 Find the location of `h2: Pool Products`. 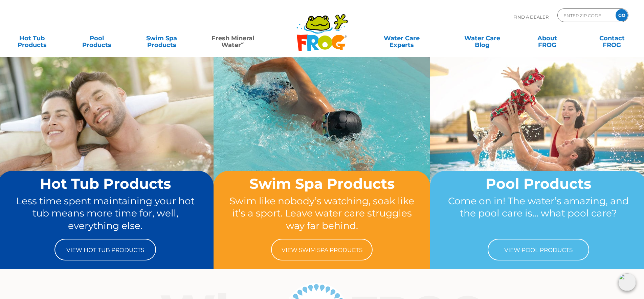

h2: Pool Products is located at coordinates (538, 183).